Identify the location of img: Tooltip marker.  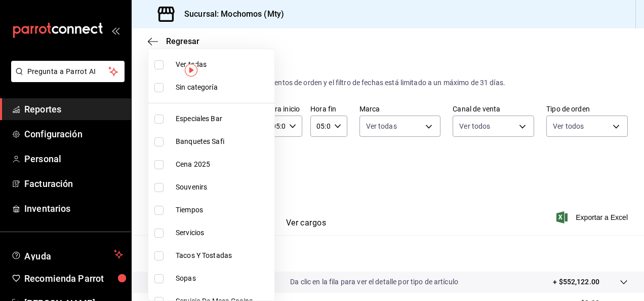
(191, 70).